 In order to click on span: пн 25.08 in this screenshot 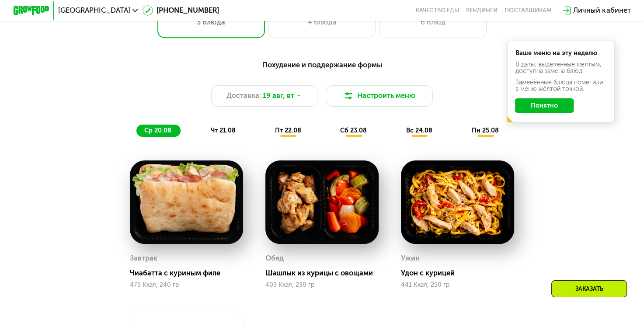, I will do `click(486, 130)`.